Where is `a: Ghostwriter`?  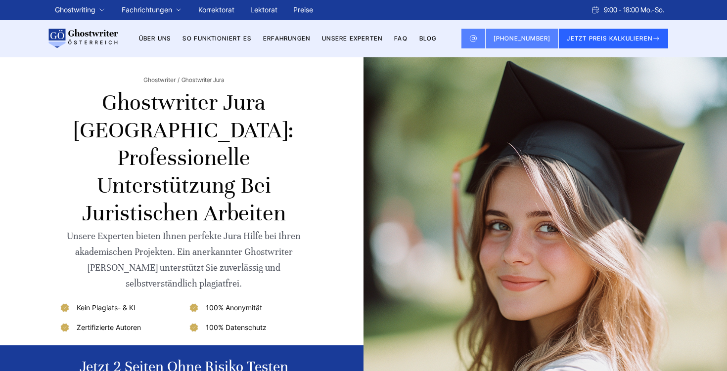 a: Ghostwriter is located at coordinates (161, 80).